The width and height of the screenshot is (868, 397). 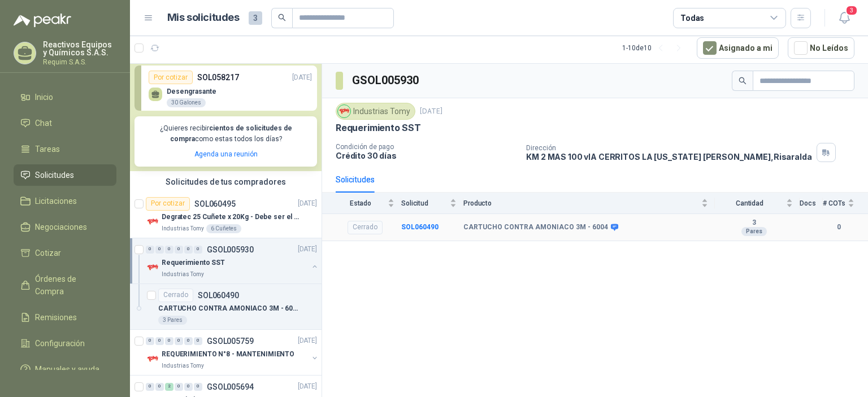 I want to click on a: Solicitudes, so click(x=65, y=175).